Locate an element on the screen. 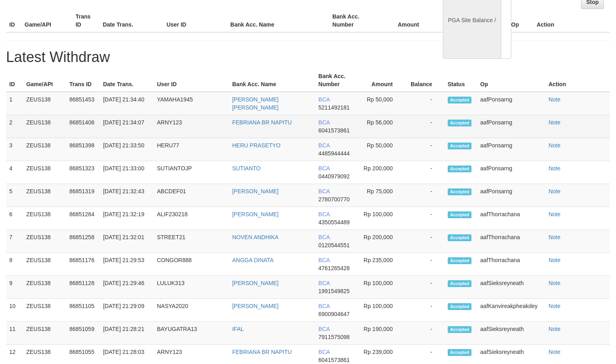 The height and width of the screenshot is (364, 616). th: User ID is located at coordinates (191, 80).